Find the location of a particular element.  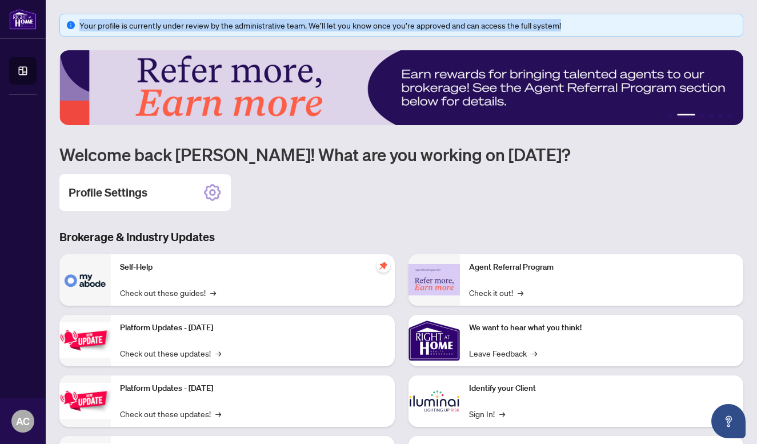

p: Identify your Client is located at coordinates (602, 389).